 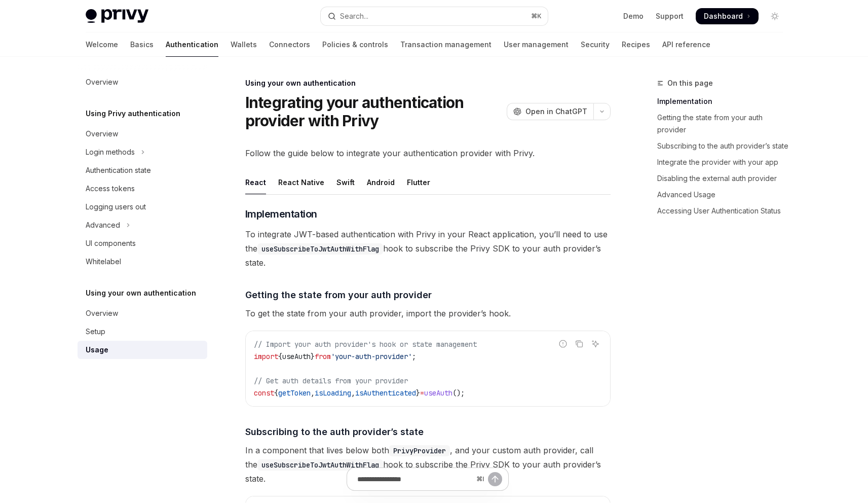 I want to click on h5: Using Privy authentication, so click(x=133, y=114).